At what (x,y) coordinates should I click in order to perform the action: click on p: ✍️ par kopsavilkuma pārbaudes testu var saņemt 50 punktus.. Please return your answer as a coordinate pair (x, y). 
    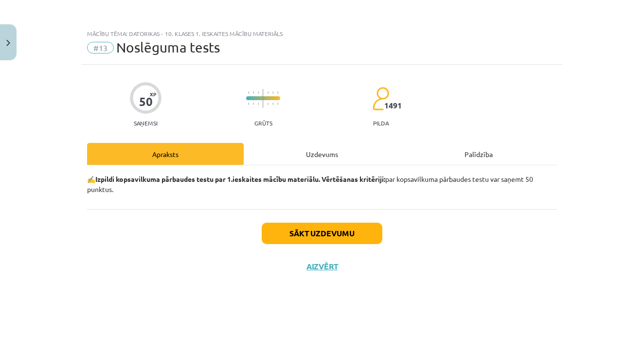
    Looking at the image, I should click on (322, 184).